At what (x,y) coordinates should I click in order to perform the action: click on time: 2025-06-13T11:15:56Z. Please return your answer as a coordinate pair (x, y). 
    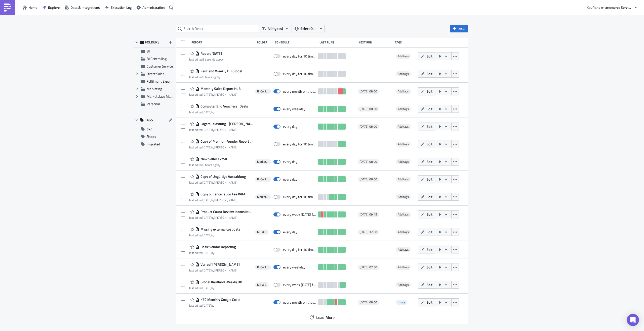
    Looking at the image, I should click on (207, 288).